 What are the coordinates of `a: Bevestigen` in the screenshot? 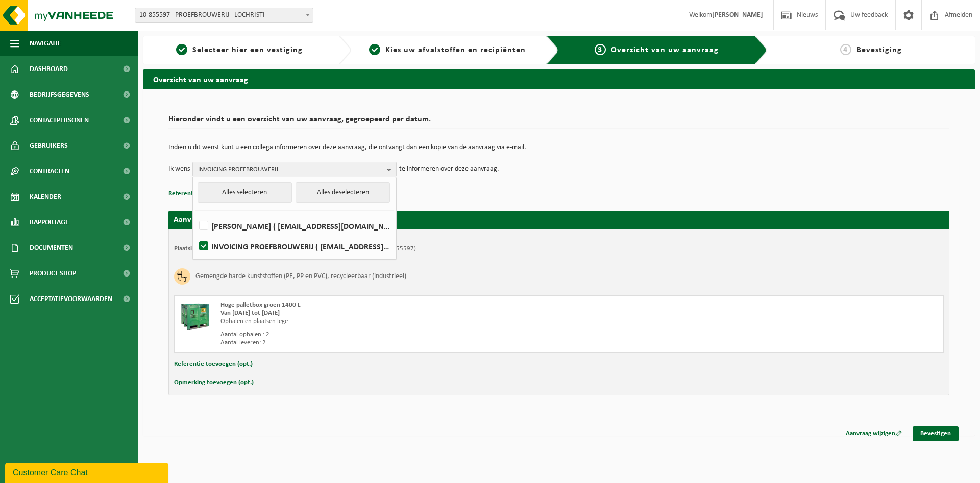 It's located at (936, 434).